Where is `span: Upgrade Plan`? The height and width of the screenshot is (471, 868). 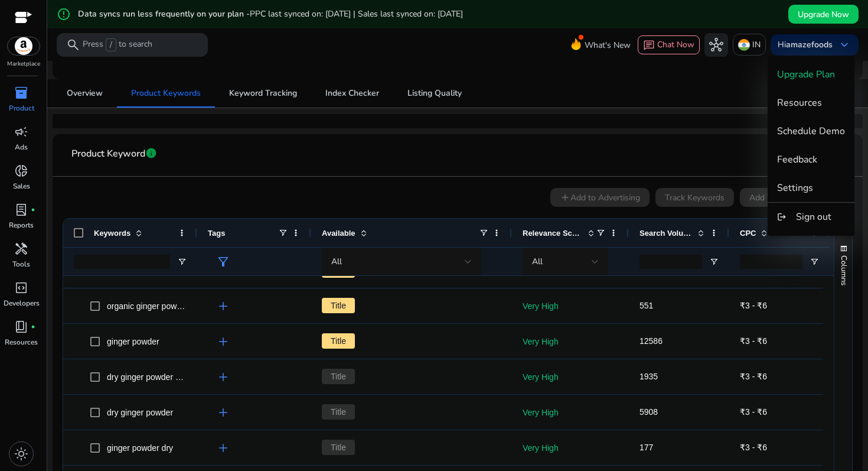
span: Upgrade Plan is located at coordinates (806, 75).